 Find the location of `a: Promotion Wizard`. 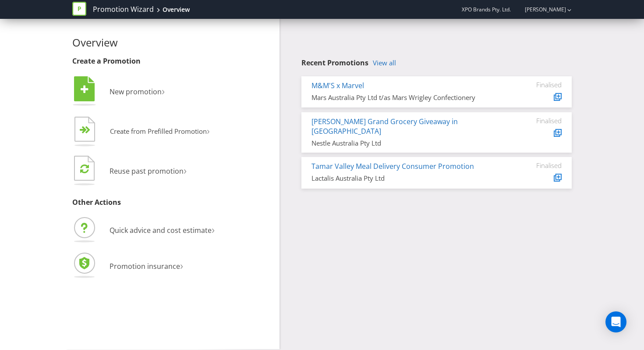

a: Promotion Wizard is located at coordinates (123, 9).